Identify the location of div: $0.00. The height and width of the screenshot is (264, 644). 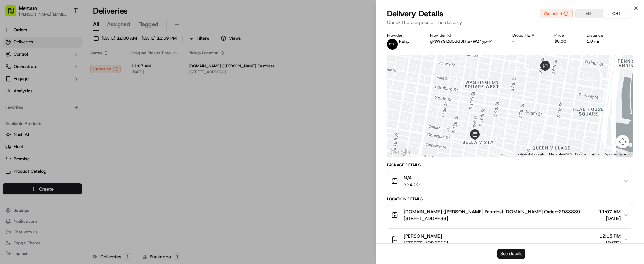
(565, 42).